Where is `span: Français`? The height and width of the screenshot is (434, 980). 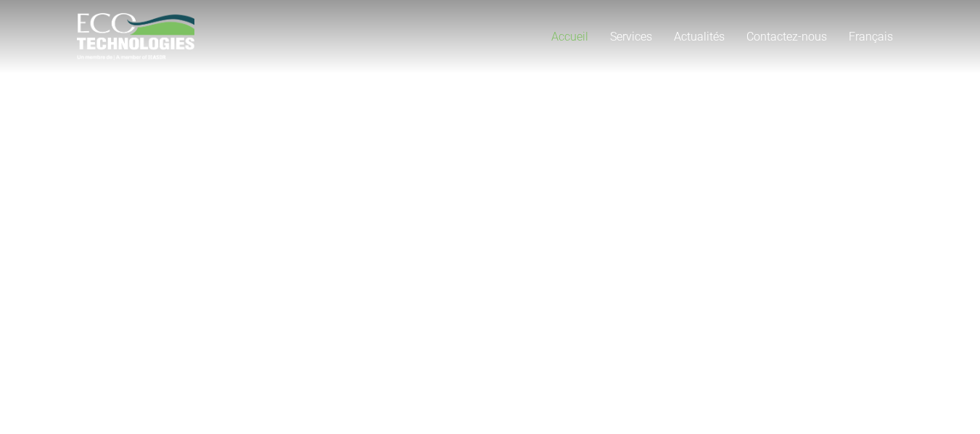 span: Français is located at coordinates (871, 36).